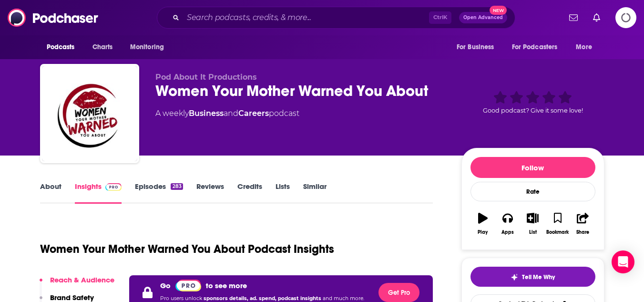 The width and height of the screenshot is (644, 302). What do you see at coordinates (483, 224) in the screenshot?
I see `button: Play` at bounding box center [483, 224].